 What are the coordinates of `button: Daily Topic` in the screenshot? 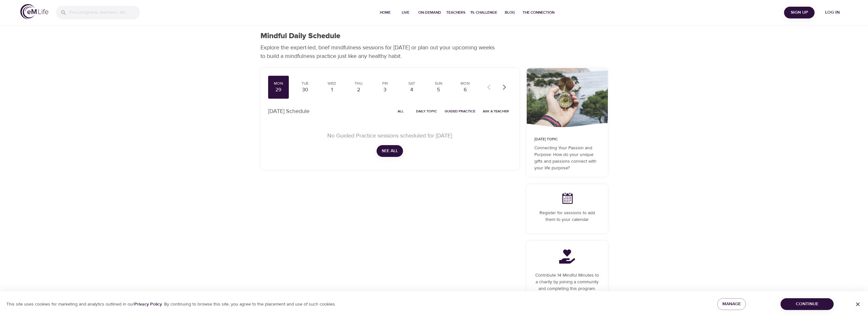 It's located at (427, 111).